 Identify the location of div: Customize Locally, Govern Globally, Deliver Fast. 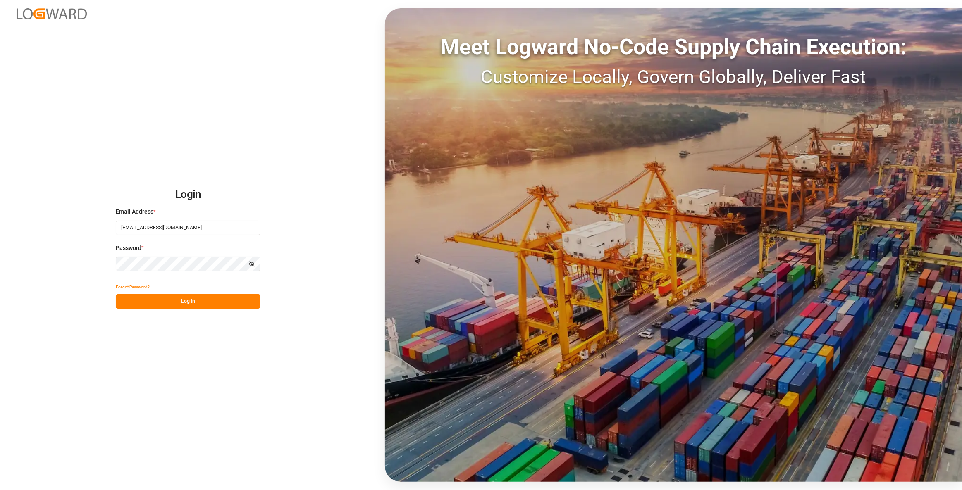
(673, 77).